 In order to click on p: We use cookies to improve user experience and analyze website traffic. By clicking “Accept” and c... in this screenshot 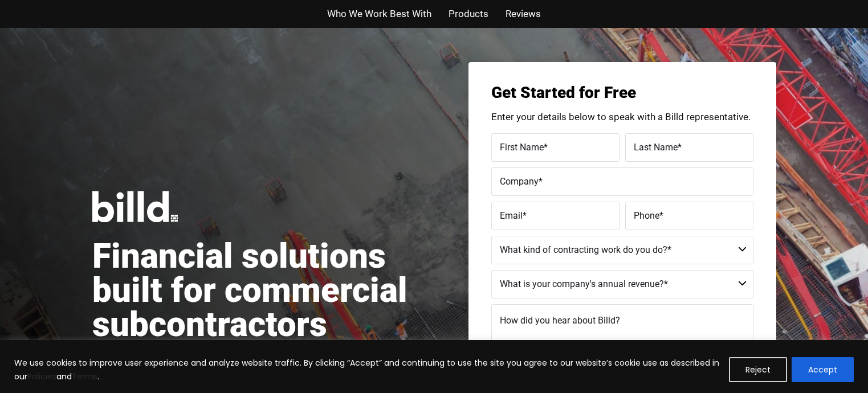, I will do `click(367, 369)`.